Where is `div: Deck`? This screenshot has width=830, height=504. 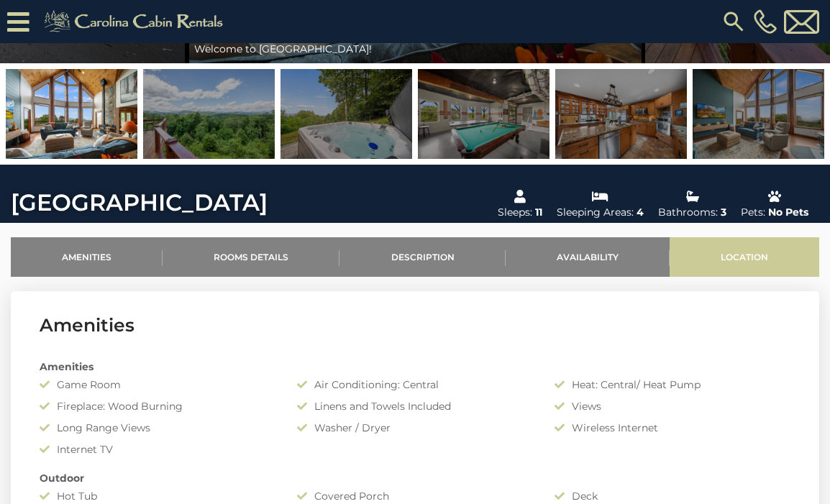
div: Deck is located at coordinates (672, 497).